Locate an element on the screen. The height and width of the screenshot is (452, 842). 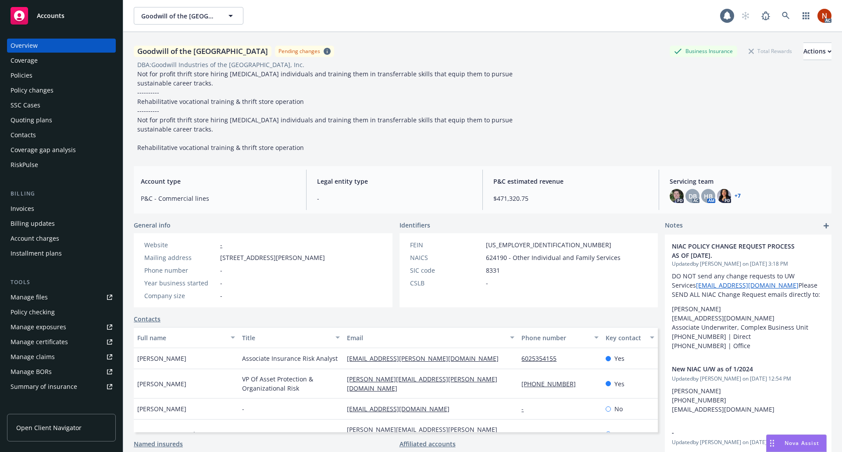
div: Business Insurance is located at coordinates (704, 51).